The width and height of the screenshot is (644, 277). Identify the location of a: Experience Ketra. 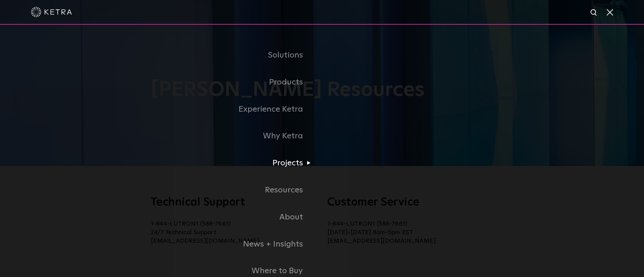
(207, 109).